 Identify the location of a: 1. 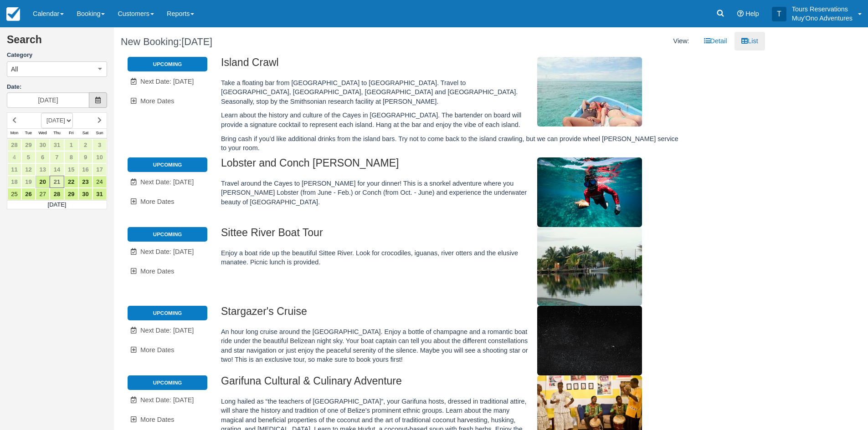
(71, 145).